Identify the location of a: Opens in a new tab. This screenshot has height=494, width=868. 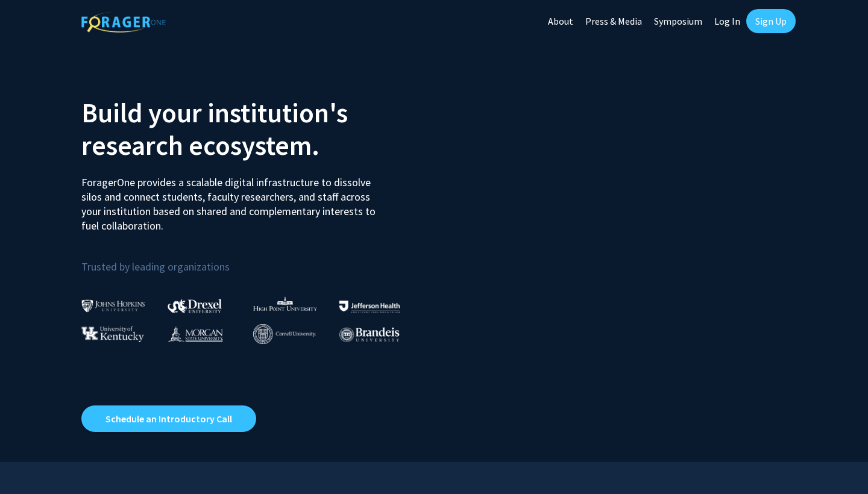
(169, 419).